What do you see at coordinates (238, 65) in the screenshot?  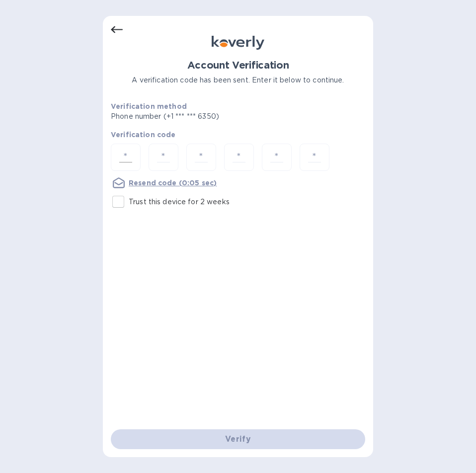 I see `h1: Account Verification` at bounding box center [238, 65].